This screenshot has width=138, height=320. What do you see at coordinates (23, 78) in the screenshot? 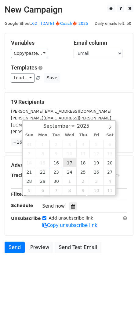
I see `a: Load...` at bounding box center [23, 78].